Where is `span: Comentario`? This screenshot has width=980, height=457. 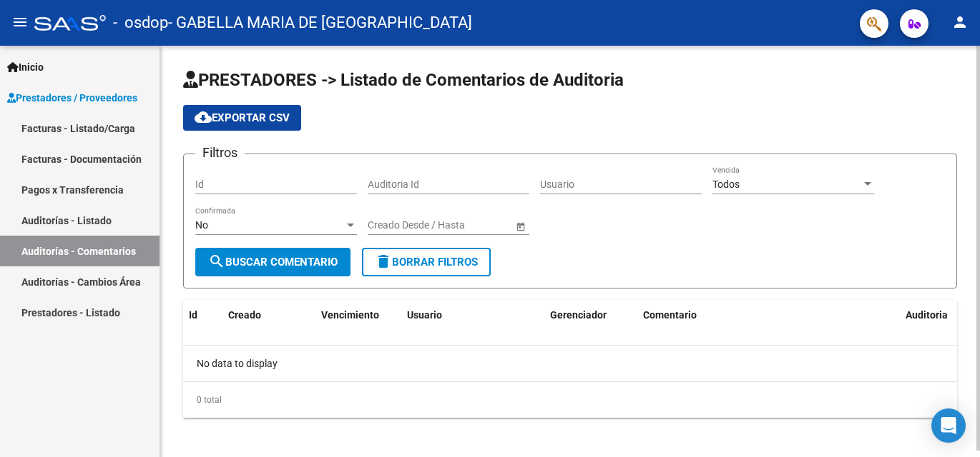 span: Comentario is located at coordinates (669, 315).